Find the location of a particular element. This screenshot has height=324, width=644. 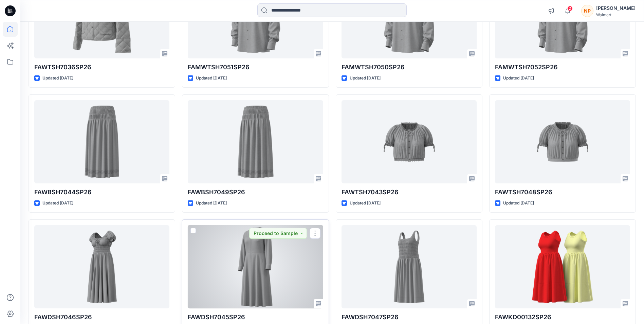

p: FAWDSH7046SP26 is located at coordinates (102, 318).